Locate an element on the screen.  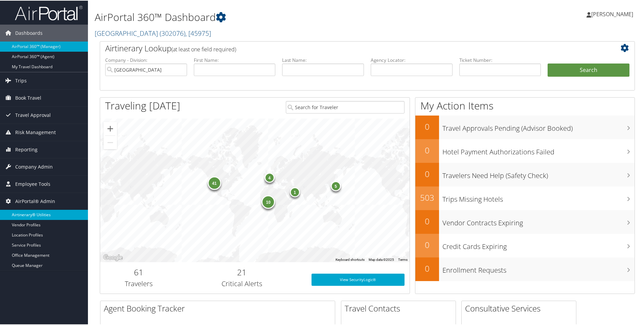
a: 0Hotel Payment Authorizations Failed is located at coordinates (525, 150).